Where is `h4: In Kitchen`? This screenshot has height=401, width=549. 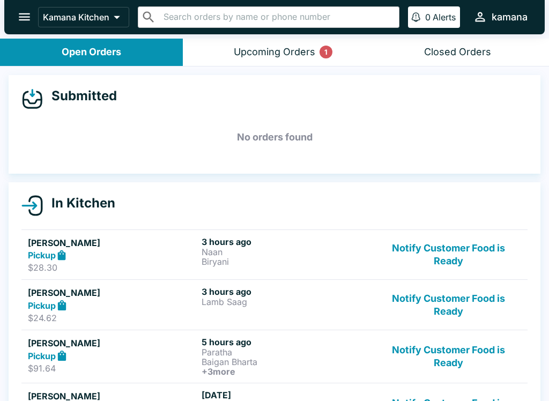
h4: In Kitchen is located at coordinates (79, 203).